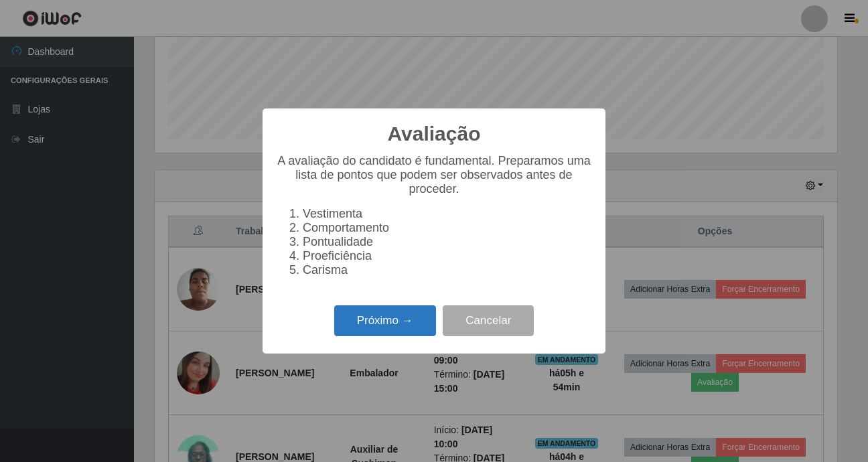 The height and width of the screenshot is (462, 868). I want to click on li: Proeficiência, so click(447, 256).